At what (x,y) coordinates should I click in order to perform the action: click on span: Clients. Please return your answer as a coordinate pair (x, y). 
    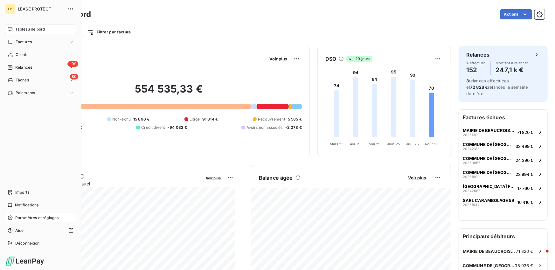
    Looking at the image, I should click on (22, 55).